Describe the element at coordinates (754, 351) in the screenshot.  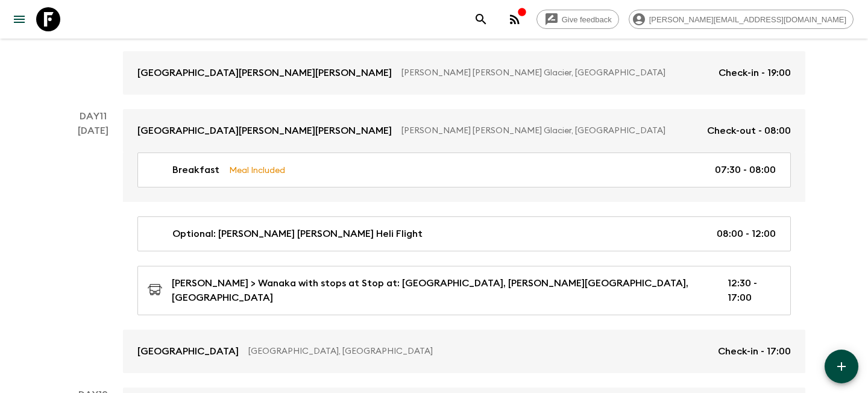
I see `p: Check-in - 17:00` at that location.